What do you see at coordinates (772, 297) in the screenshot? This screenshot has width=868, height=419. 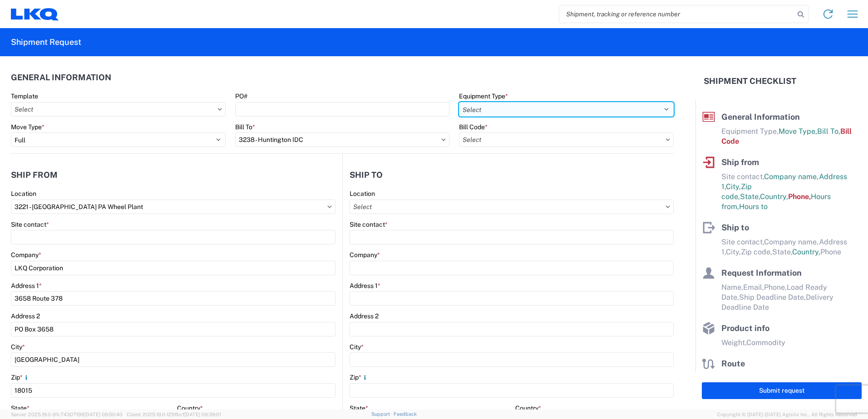 I see `span: Ship Deadline Date,` at bounding box center [772, 297].